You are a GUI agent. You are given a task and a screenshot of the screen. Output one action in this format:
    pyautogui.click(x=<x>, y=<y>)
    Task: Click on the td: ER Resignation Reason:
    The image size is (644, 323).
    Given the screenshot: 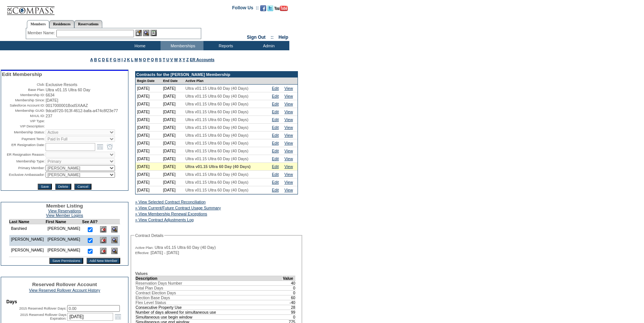 What is the action you would take?
    pyautogui.click(x=23, y=155)
    